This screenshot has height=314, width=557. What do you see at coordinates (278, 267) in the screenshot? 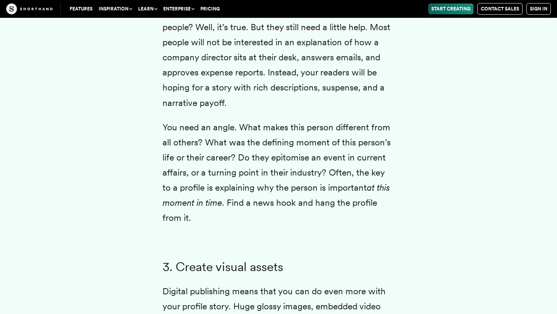
I see `h3: 3. Create visual assets` at bounding box center [278, 267].